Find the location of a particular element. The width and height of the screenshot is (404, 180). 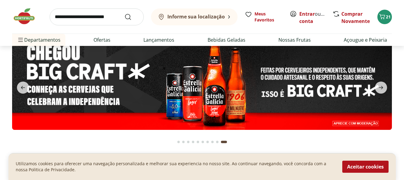

button: Current page from fs-carousel is located at coordinates (224, 142).